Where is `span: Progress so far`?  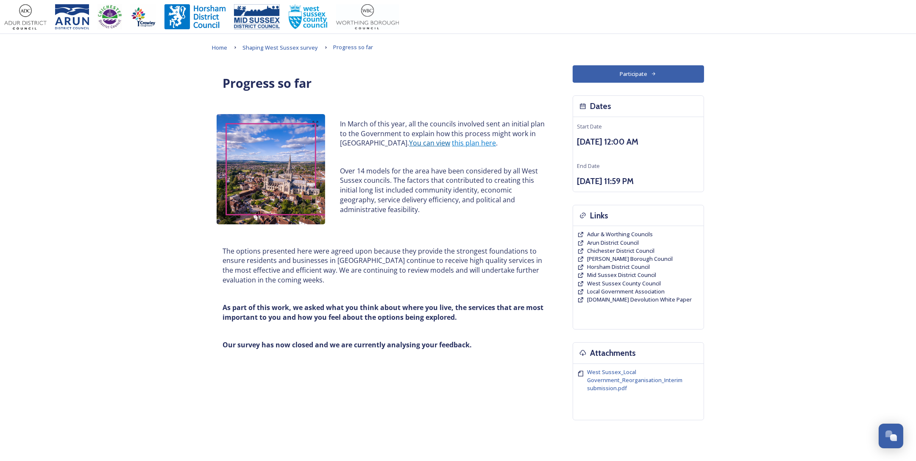 span: Progress so far is located at coordinates (354, 47).